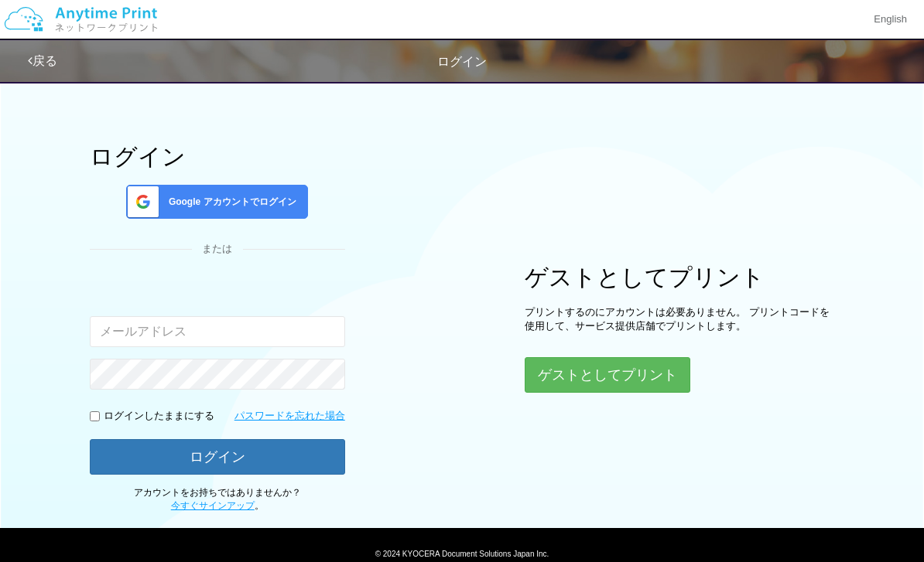 Image resolution: width=924 pixels, height=562 pixels. I want to click on span: Google アカウントでログイン, so click(229, 202).